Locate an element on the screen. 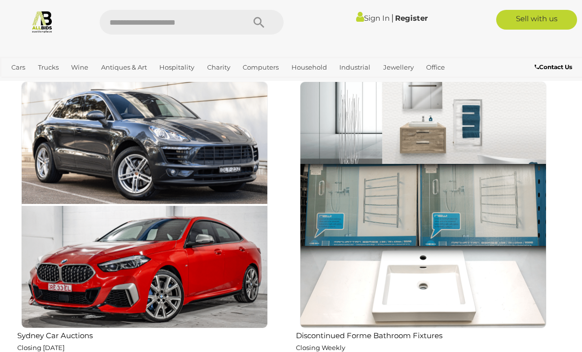  a: Hospitality is located at coordinates (177, 67).